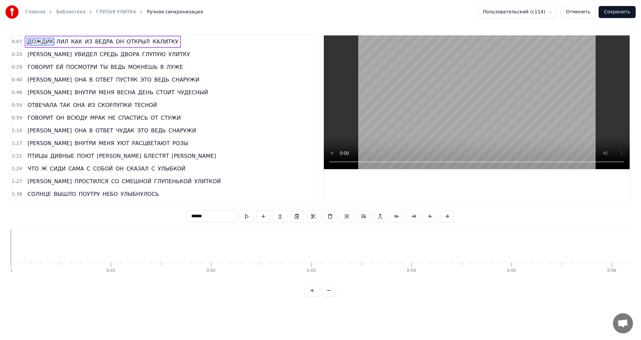  What do you see at coordinates (311, 271) in the screenshot?
I see `div: 0:03` at bounding box center [311, 271].